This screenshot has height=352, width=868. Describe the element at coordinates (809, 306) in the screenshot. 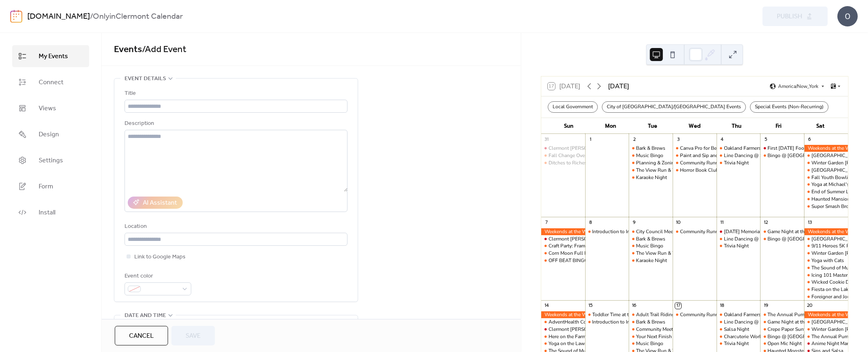

I see `div: 20` at that location.